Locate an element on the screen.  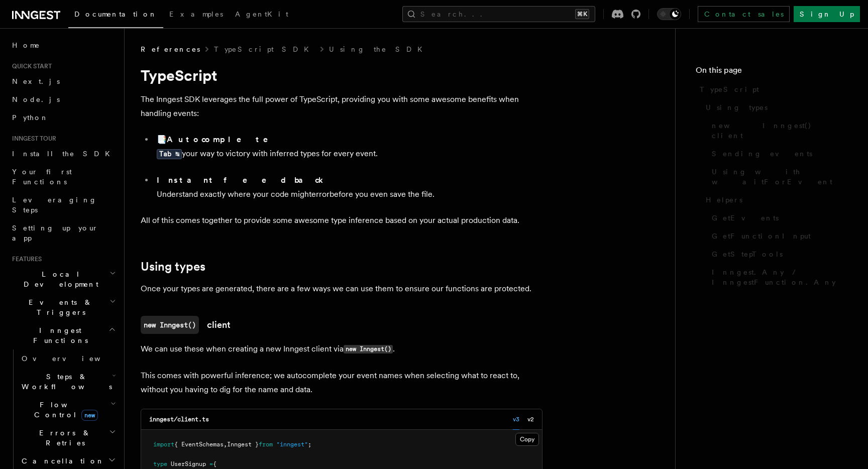
a: Python is located at coordinates (63, 118).